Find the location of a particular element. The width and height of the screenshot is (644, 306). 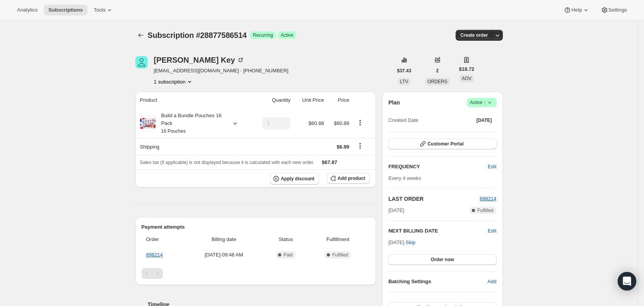

div: Open Intercom Messenger is located at coordinates (627, 281).